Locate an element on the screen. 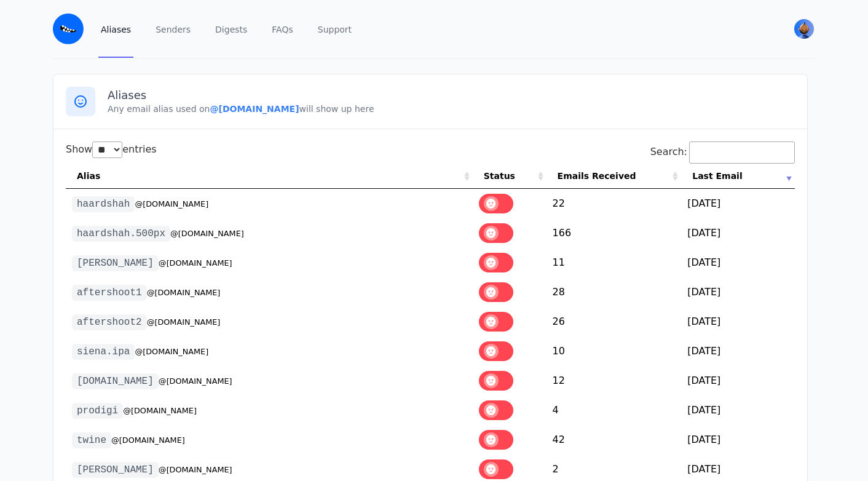 This screenshot has width=868, height=481. code: haardshah.500px is located at coordinates (121, 234).